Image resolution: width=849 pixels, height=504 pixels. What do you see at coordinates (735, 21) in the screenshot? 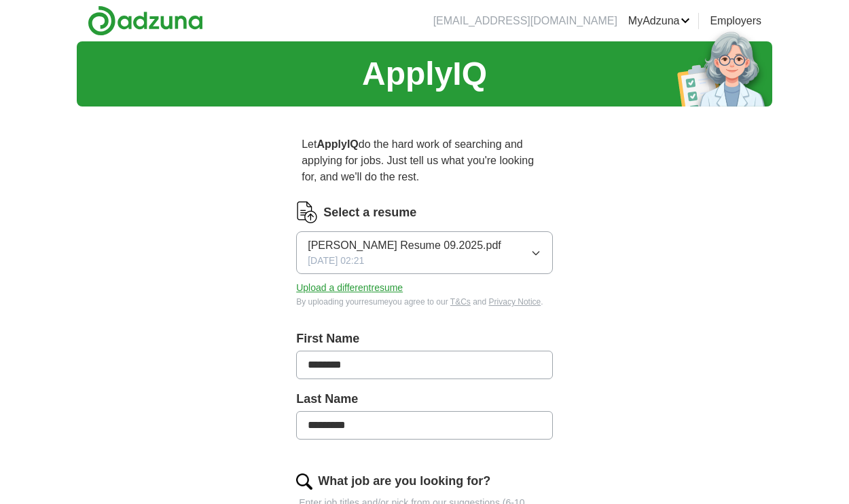
I see `a: Employers` at bounding box center [735, 21].